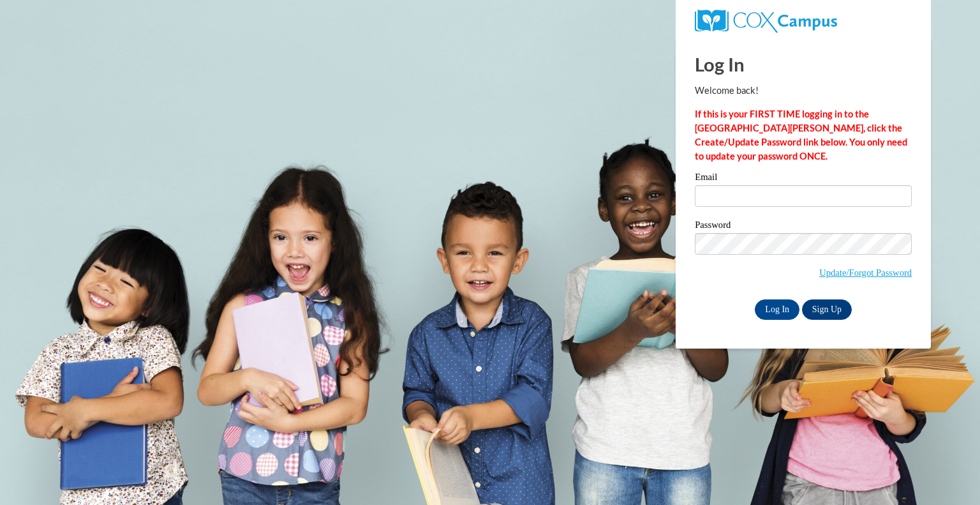  Describe the element at coordinates (804, 91) in the screenshot. I see `p: Welcome back!` at that location.